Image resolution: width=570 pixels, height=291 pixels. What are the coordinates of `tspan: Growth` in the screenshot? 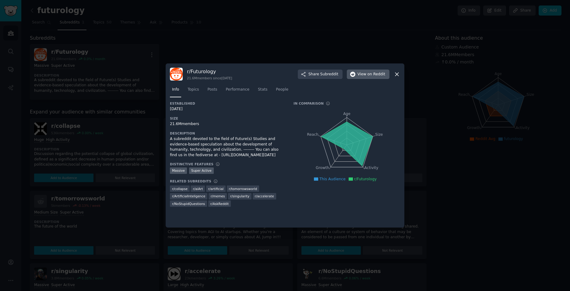 It's located at (323, 168).